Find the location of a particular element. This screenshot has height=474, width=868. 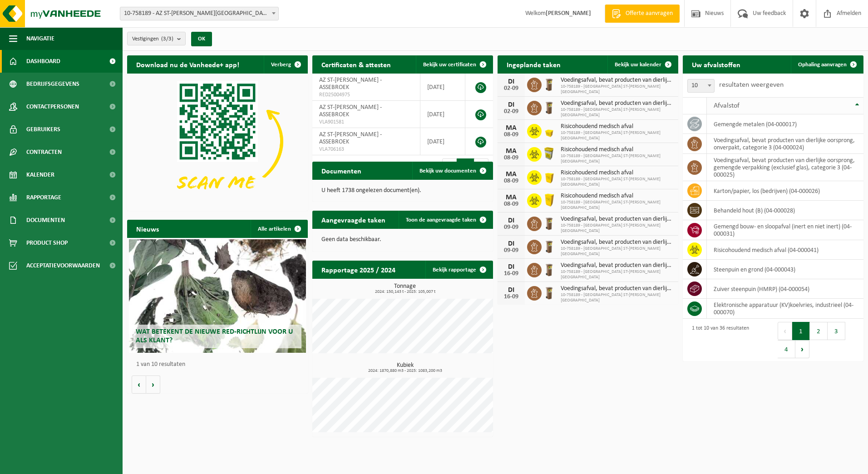

td: voedingsafval, bevat producten van dierlijke oorsprong, onverpakt, categorie 3 (04-000024) is located at coordinates (785, 144).